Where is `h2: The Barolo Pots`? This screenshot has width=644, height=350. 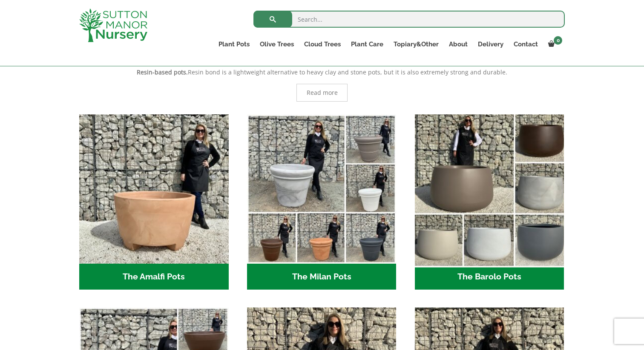 h2: The Barolo Pots is located at coordinates (490, 277).